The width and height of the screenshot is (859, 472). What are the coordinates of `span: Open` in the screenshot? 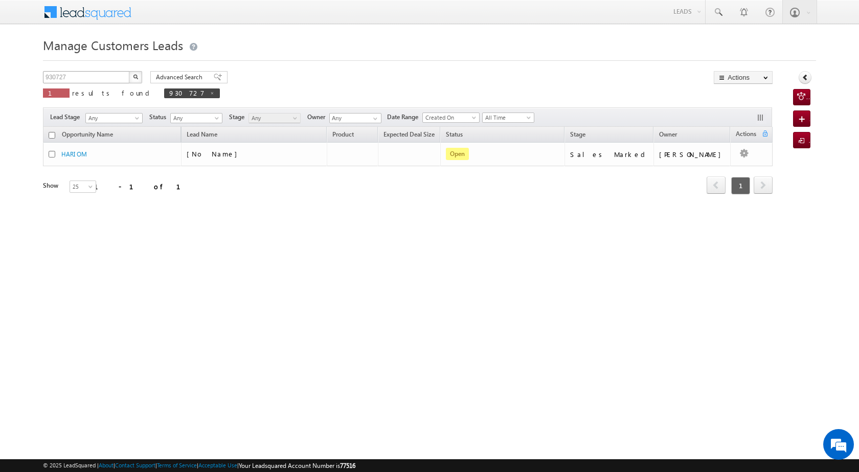 It's located at (457, 154).